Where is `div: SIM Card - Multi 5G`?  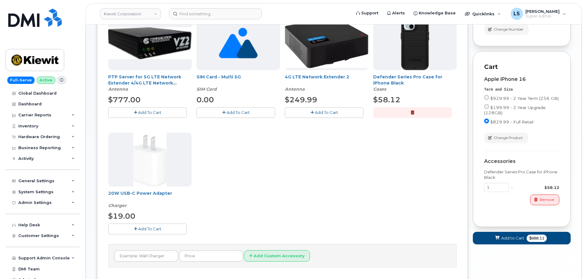
div: SIM Card - Multi 5G is located at coordinates (238, 83).